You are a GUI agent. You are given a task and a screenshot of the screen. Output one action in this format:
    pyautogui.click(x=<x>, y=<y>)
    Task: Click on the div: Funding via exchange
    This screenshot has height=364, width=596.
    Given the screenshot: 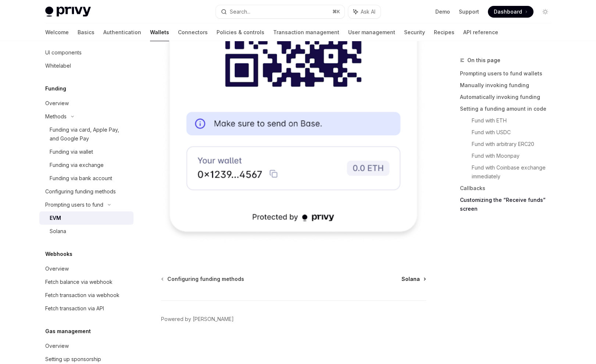 What is the action you would take?
    pyautogui.click(x=77, y=165)
    